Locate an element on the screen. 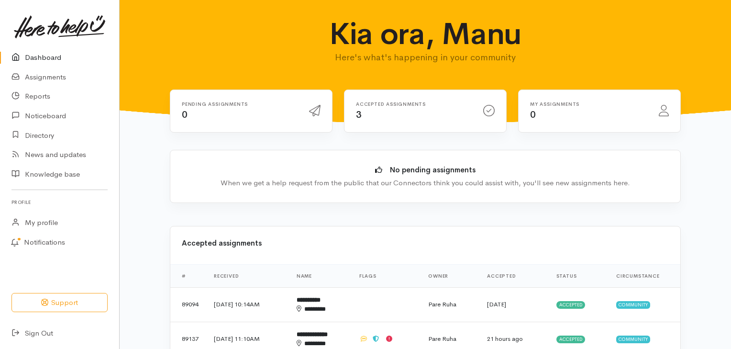  th: Accepted is located at coordinates (514, 275).